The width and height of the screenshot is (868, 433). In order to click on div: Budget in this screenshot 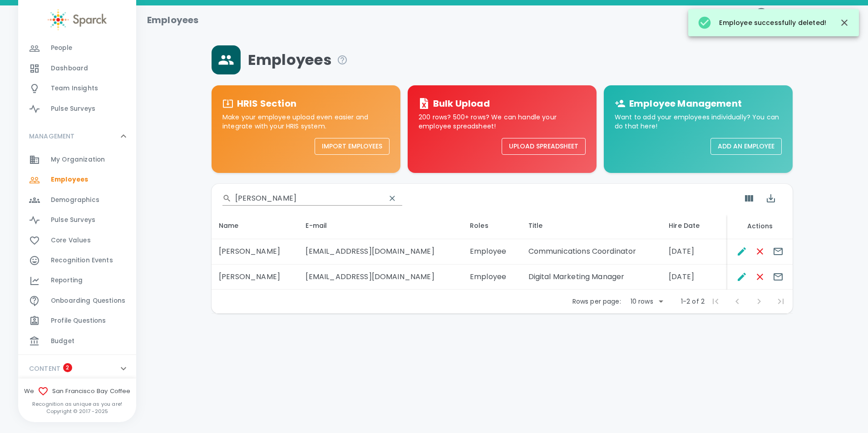, I will do `click(77, 342)`.